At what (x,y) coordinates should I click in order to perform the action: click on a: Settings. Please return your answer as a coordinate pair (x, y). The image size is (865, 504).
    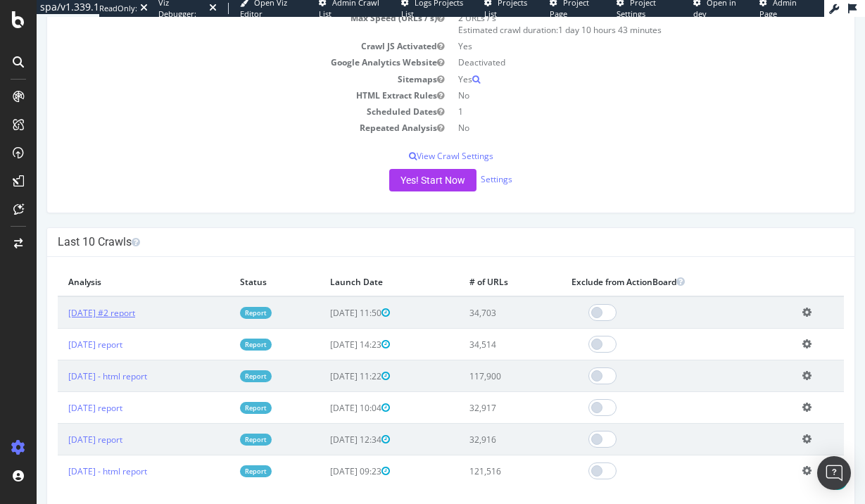
    Looking at the image, I should click on (460, 162).